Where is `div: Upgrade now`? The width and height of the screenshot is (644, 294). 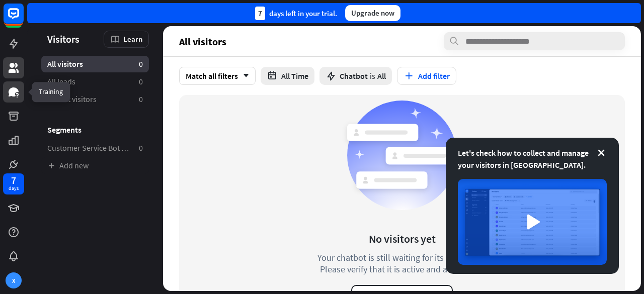
div: Upgrade now is located at coordinates (373, 13).